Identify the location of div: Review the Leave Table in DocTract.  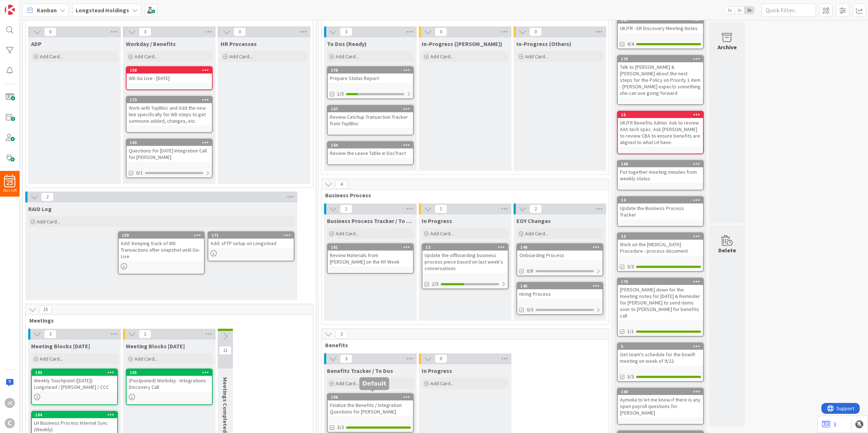
(370, 153).